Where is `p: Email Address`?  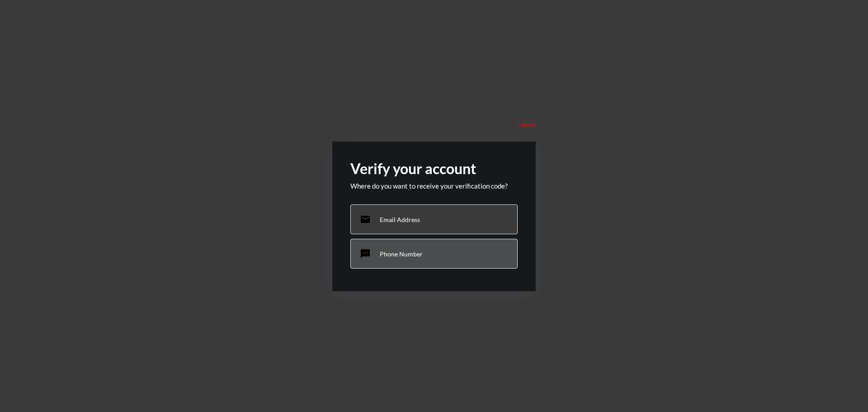
p: Email Address is located at coordinates (400, 219).